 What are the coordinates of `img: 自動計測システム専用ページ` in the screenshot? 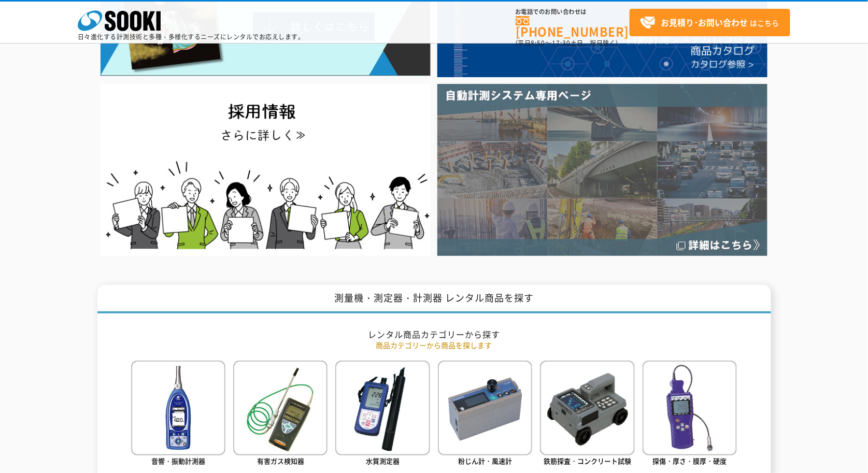 It's located at (602, 170).